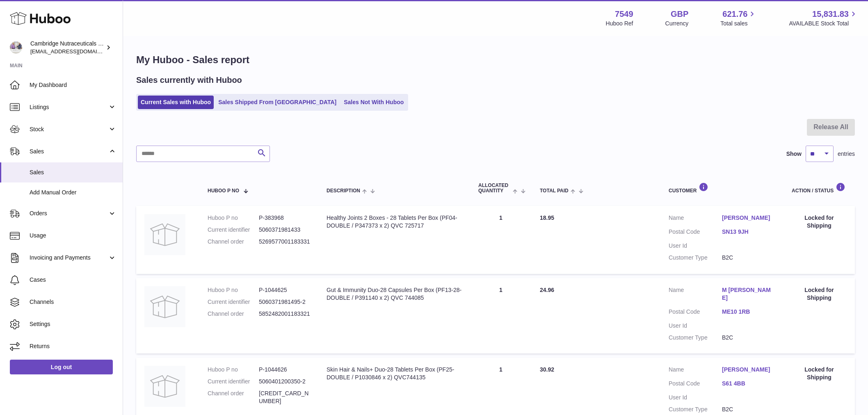  What do you see at coordinates (819, 187) in the screenshot?
I see `div: Action / Status` at bounding box center [819, 187].